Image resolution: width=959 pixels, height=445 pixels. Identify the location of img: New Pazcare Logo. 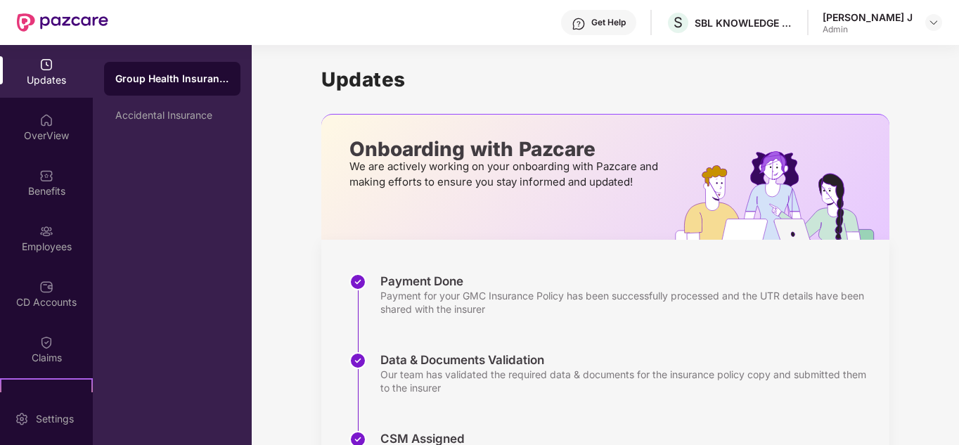
(63, 22).